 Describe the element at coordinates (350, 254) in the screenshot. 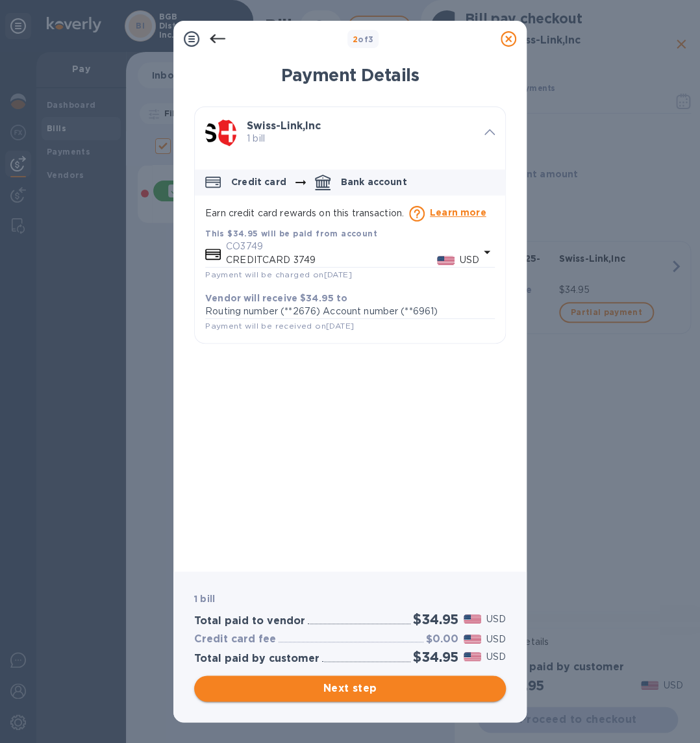

I see `div: default-method` at that location.